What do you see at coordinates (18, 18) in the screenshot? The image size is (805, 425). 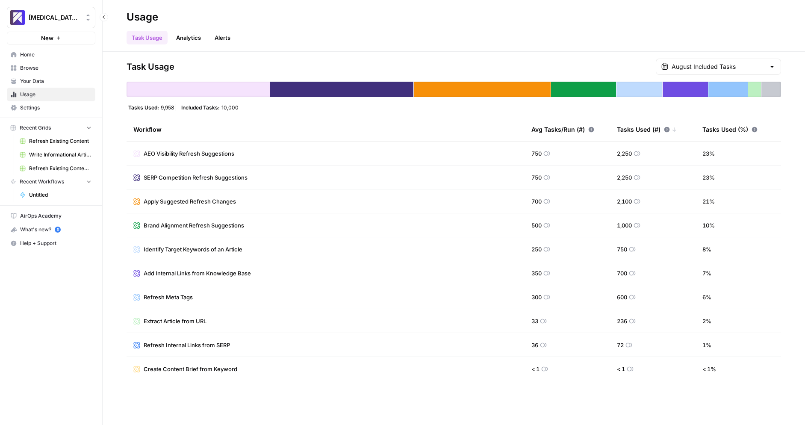 I see `img: Overjet - Test Logo` at bounding box center [18, 18].